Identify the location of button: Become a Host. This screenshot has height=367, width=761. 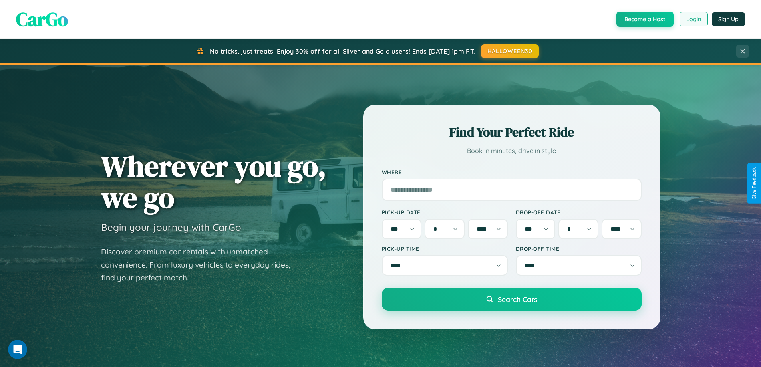
(645, 19).